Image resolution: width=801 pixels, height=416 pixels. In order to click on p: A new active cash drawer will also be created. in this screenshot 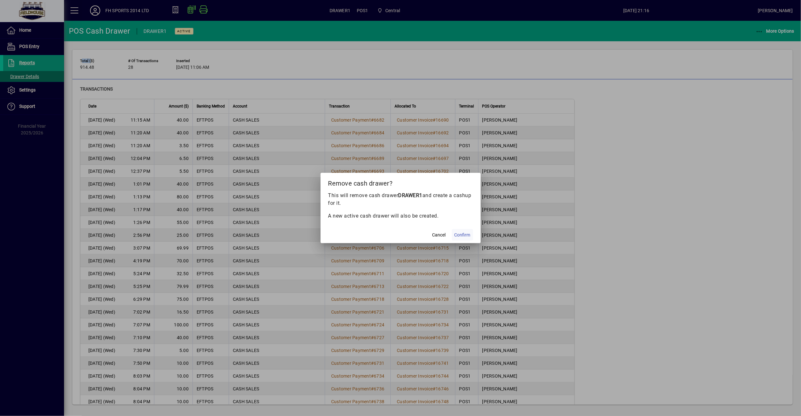, I will do `click(401, 216)`.